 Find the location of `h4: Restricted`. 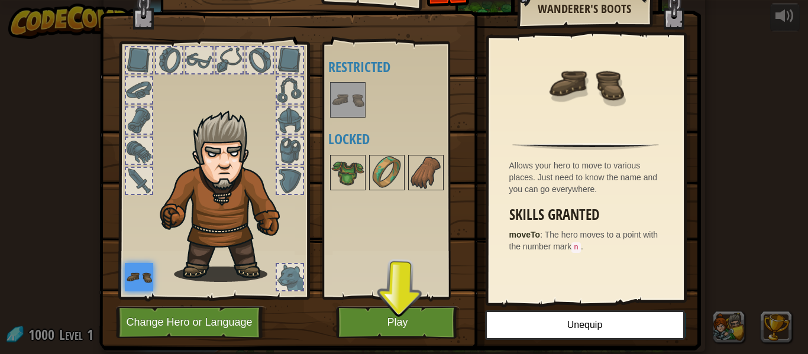

h4: Restricted is located at coordinates (398, 67).